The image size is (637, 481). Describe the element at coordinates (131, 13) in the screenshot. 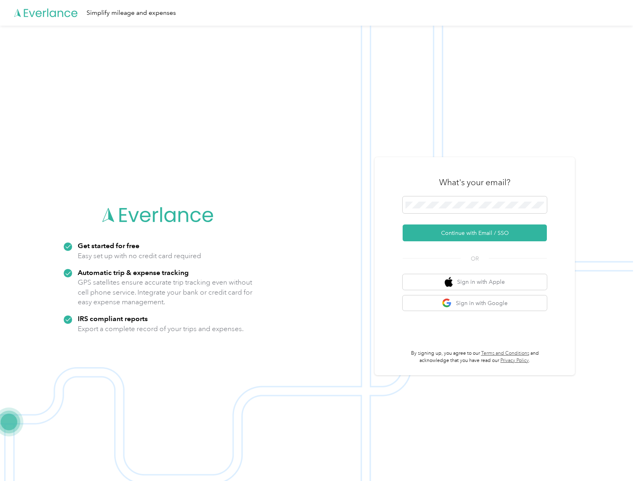

I see `div: Simplify mileage and expenses` at that location.